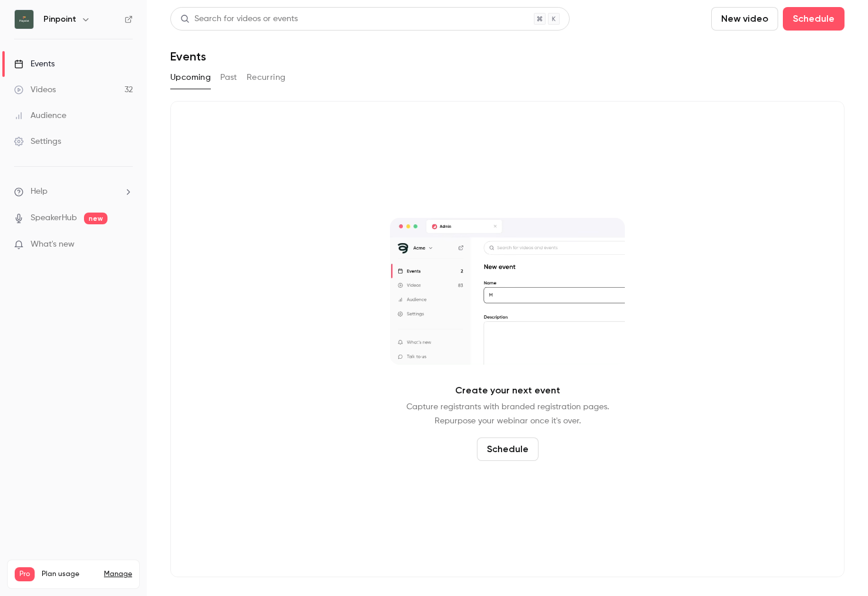 Image resolution: width=868 pixels, height=596 pixels. What do you see at coordinates (239, 19) in the screenshot?
I see `div: Search for videos or events` at bounding box center [239, 19].